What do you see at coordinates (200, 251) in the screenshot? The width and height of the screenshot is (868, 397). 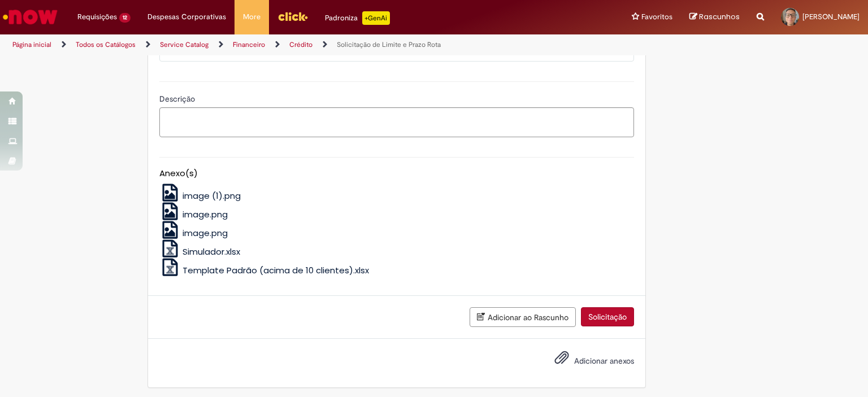 I see `a: Simulador.xlsx` at bounding box center [200, 251].